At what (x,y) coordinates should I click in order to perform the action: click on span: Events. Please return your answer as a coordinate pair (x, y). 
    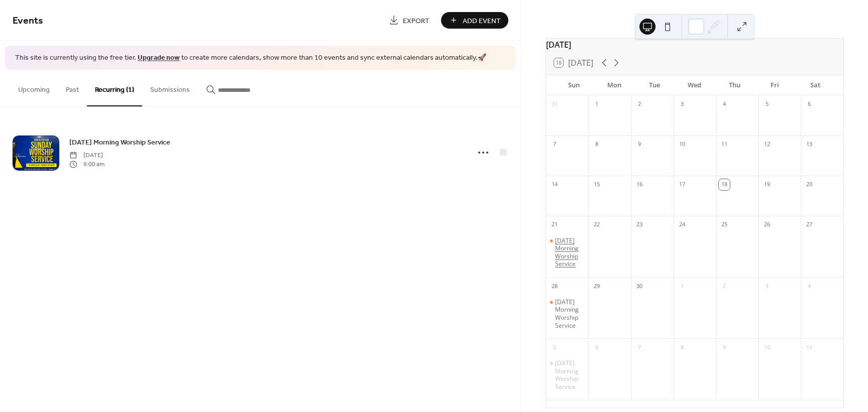
    Looking at the image, I should click on (27, 20).